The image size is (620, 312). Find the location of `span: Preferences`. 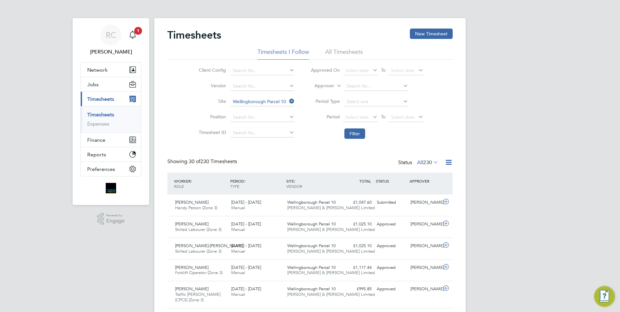

span: Preferences is located at coordinates (101, 169).